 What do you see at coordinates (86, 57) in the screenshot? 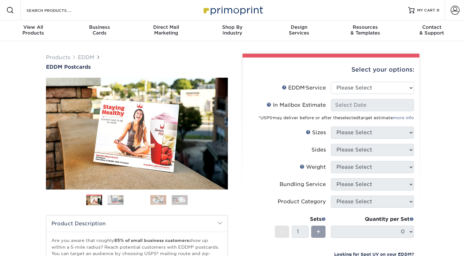
I see `a: EDDM` at bounding box center [86, 57].